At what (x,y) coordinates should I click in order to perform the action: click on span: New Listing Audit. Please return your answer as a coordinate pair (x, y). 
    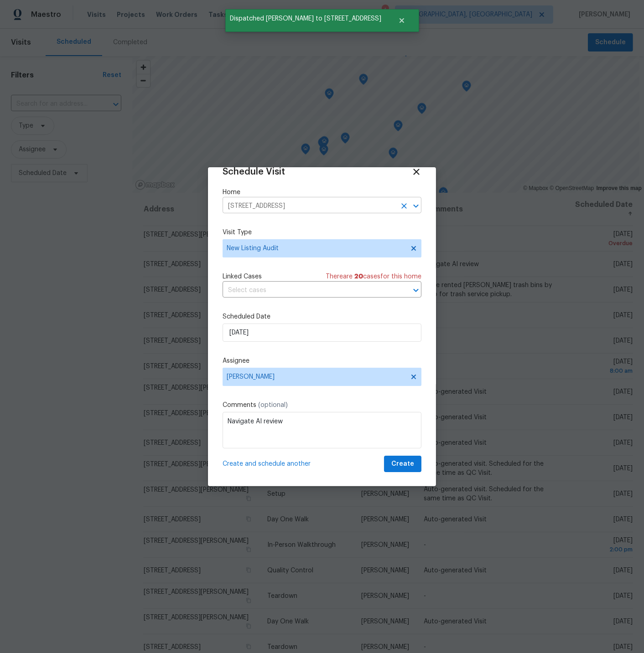
    Looking at the image, I should click on (315, 248).